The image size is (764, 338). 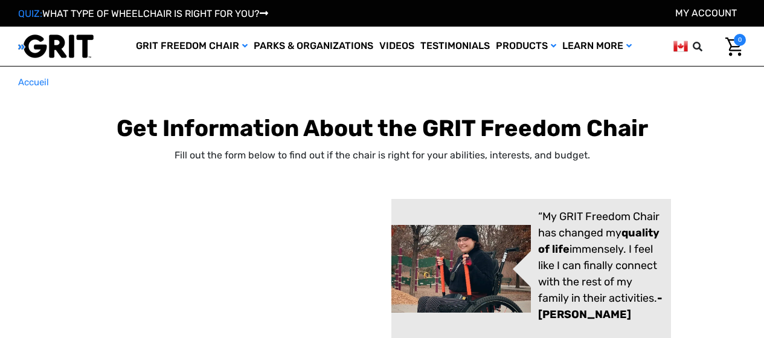 I want to click on b: Get Information About the GRIT Freedom Chair, so click(x=382, y=128).